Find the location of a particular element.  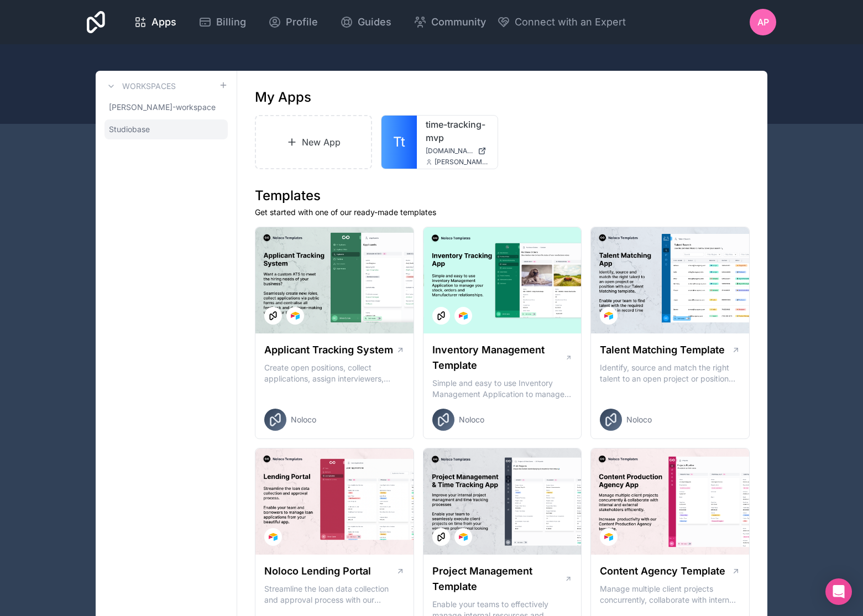

p: Create open positions, collect applications, assign interviewers, centralise candidate feedback a... is located at coordinates (335, 373).